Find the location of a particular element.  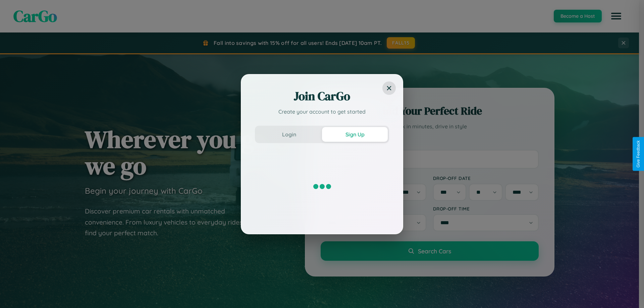

p: Create your account to get started is located at coordinates (322, 112).